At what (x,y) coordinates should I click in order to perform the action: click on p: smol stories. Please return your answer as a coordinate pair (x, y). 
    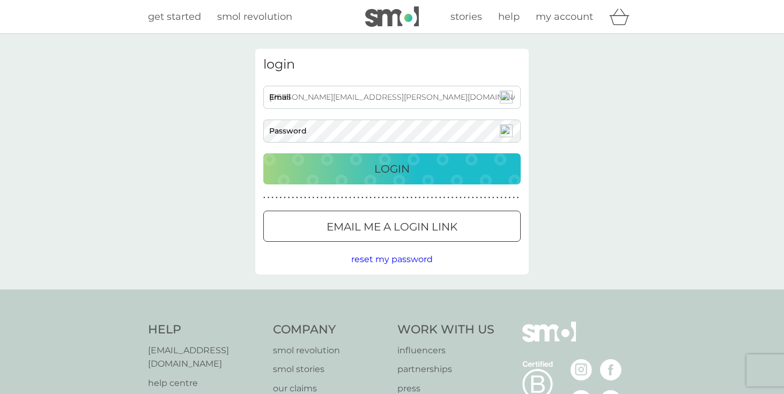
    Looking at the image, I should click on (330, 369).